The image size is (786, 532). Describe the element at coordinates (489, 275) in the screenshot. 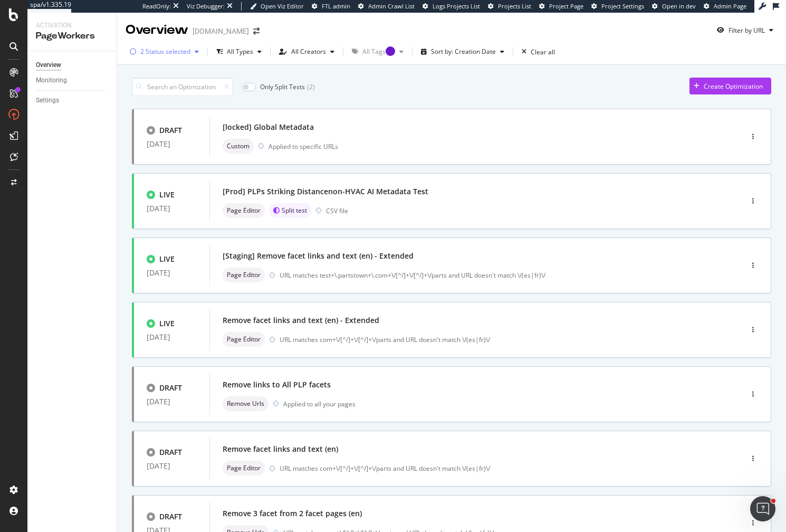

I see `div: URL matches test+\.partstown+\.com+\/[^/]+\/[^/]+\/parts and URL doesn't match \/(es|fr)\/` at that location.